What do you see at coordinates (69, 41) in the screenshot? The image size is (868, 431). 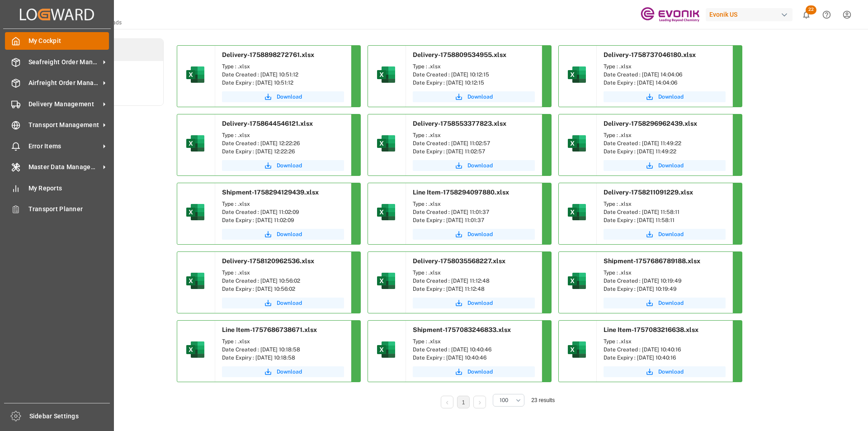 I see `span: My Cockpit` at bounding box center [69, 41].